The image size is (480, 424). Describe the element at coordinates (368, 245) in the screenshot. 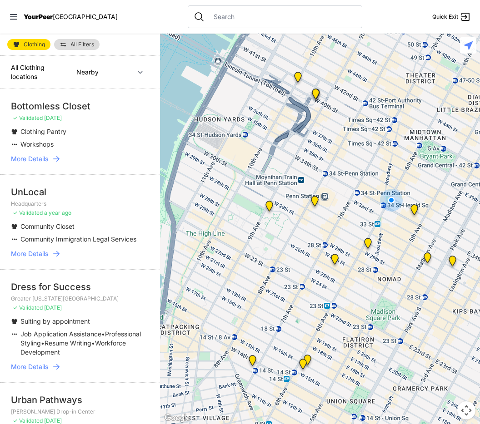

I see `div: Headquarters` at that location.